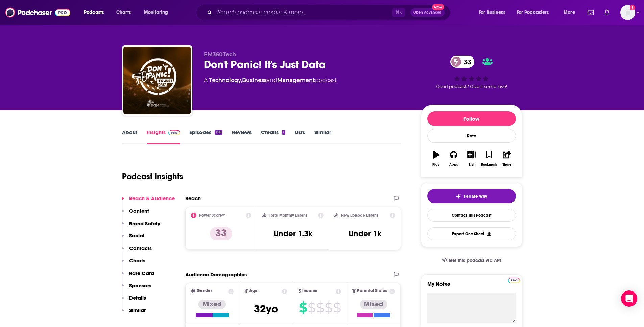 Image resolution: width=644 pixels, height=327 pixels. Describe the element at coordinates (489, 165) in the screenshot. I see `div: Bookmark` at that location.